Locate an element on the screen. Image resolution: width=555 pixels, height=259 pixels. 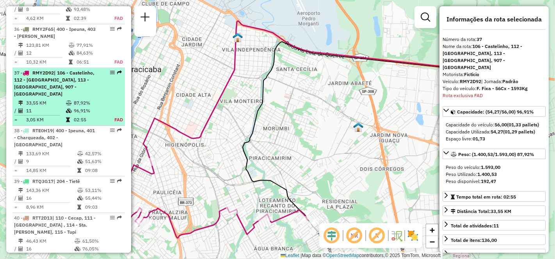
span: 38 - is located at coordinates (54, 137).